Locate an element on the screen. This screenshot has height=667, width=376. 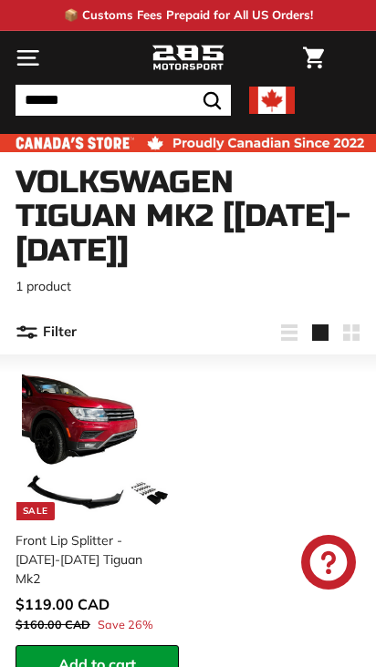
span: $119.00 CAD is located at coordinates (62, 604).